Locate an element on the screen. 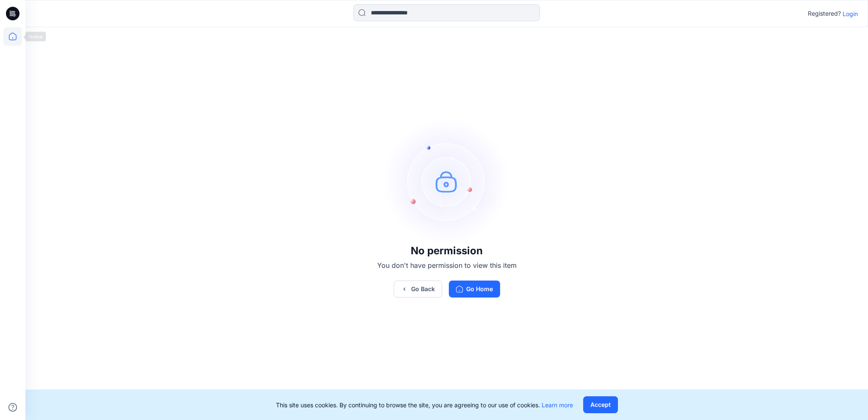  p: Registered? is located at coordinates (824, 13).